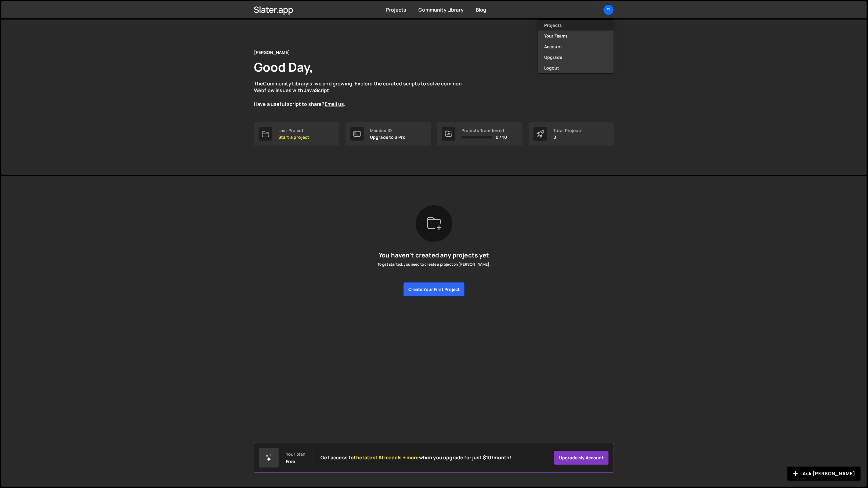 The height and width of the screenshot is (488, 868). Describe the element at coordinates (297, 134) in the screenshot. I see `a: Last Project Start a project` at that location.